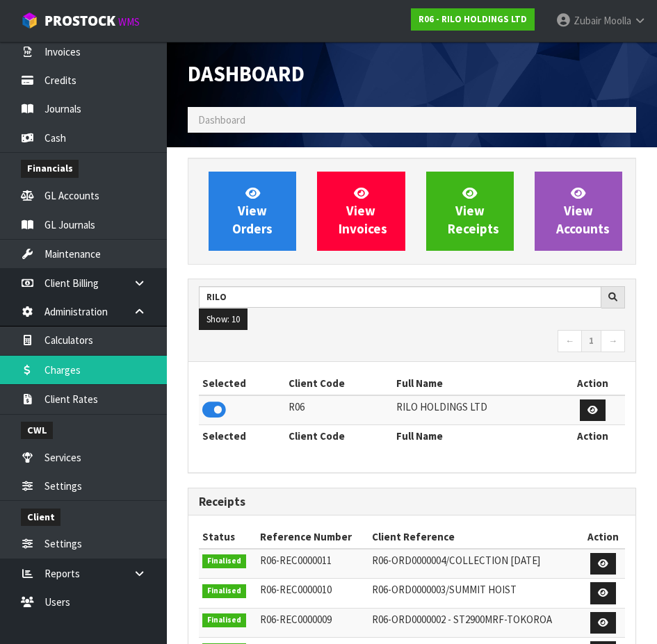  I want to click on span: View Orders, so click(253, 211).